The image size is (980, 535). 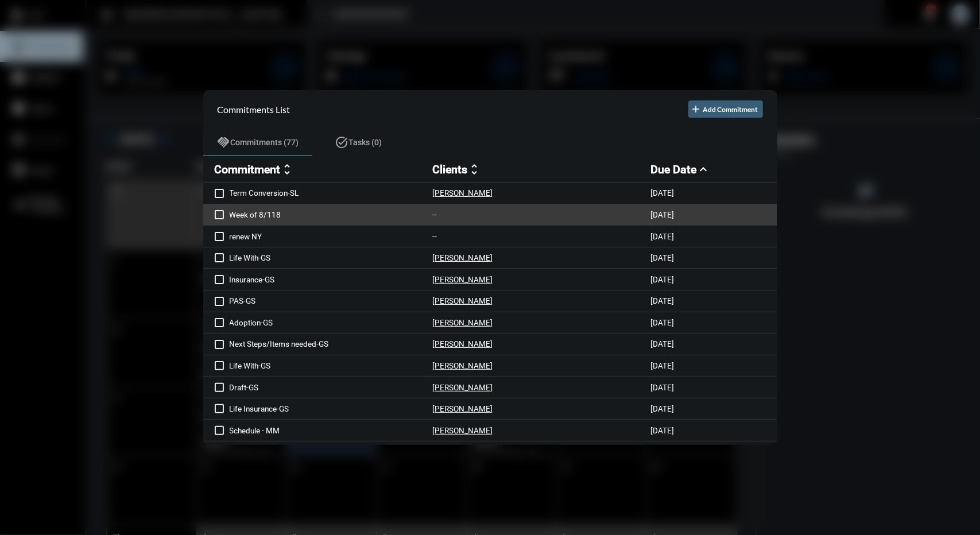 What do you see at coordinates (331, 388) in the screenshot?
I see `p: Draft-GS` at bounding box center [331, 388].